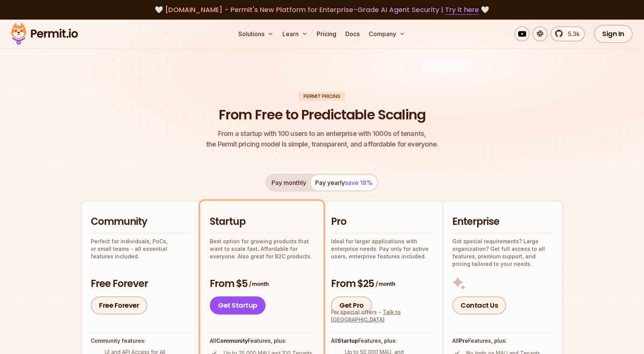  What do you see at coordinates (119, 305) in the screenshot?
I see `a: Free Forever` at bounding box center [119, 305].